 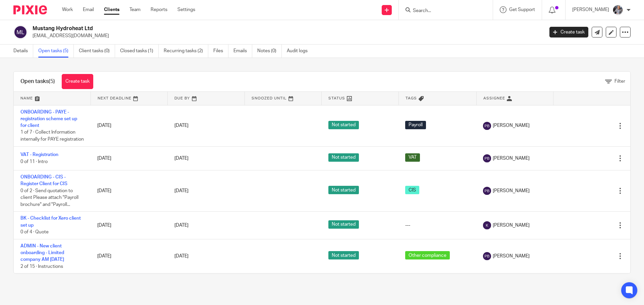 What do you see at coordinates (336, 98) in the screenshot?
I see `span: Status` at bounding box center [336, 98].